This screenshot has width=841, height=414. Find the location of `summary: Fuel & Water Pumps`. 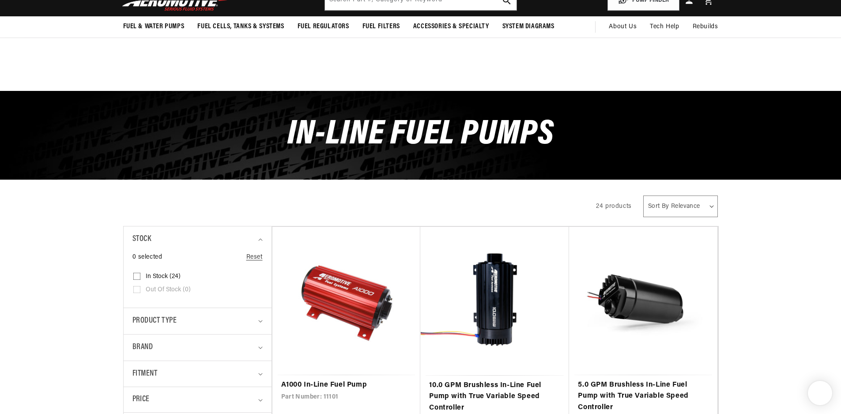

summary: Fuel & Water Pumps is located at coordinates (154, 26).